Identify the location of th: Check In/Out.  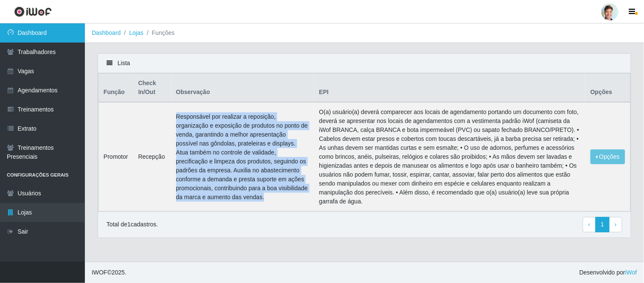
(152, 88).